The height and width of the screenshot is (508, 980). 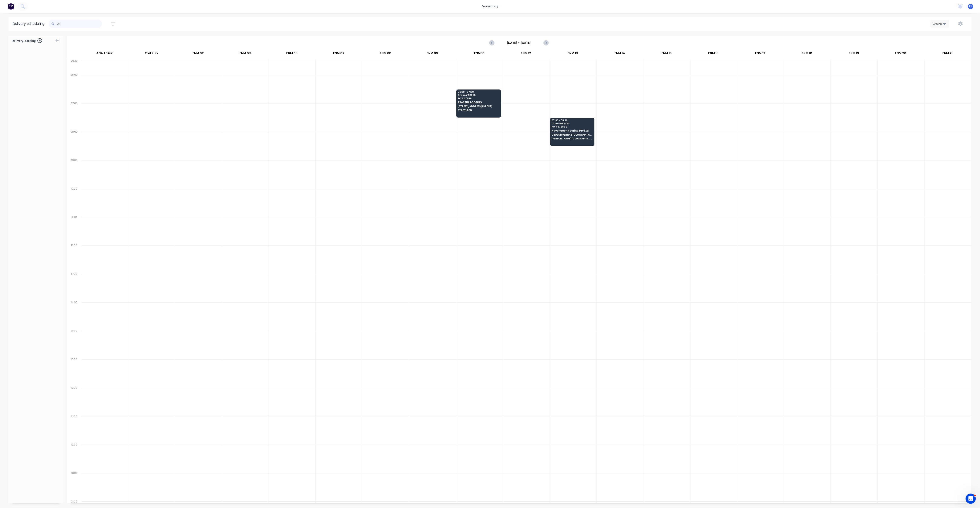 I want to click on span: 07:30 - 08:30, so click(x=572, y=120).